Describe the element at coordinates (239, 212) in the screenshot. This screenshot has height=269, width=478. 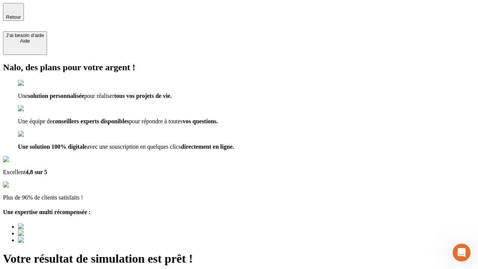
I see `h4: Une expertise multi récompensée :` at that location.